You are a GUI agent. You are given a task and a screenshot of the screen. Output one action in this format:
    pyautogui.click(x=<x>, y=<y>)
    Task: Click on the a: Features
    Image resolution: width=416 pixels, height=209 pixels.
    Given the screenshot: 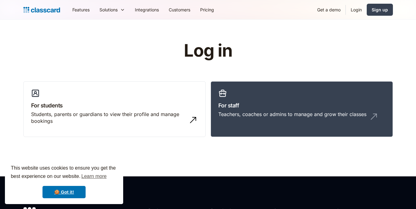 What is the action you would take?
    pyautogui.click(x=81, y=10)
    